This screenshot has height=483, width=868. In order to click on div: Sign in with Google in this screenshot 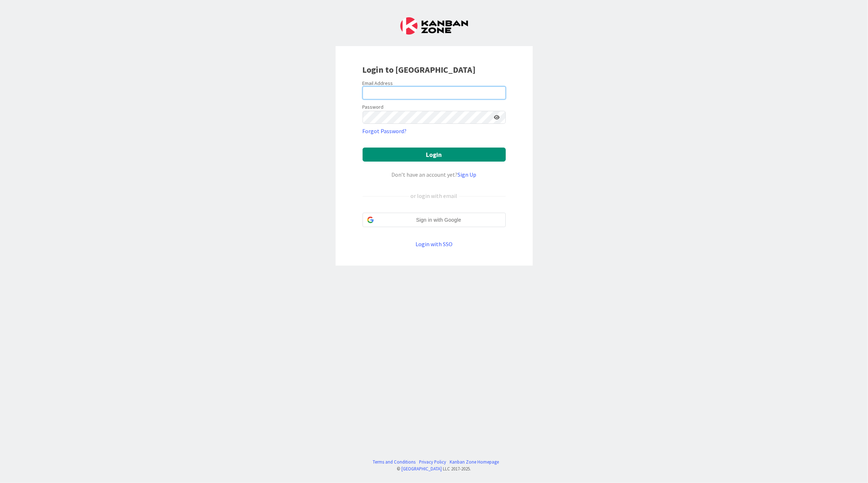, I will do `click(434, 220)`.